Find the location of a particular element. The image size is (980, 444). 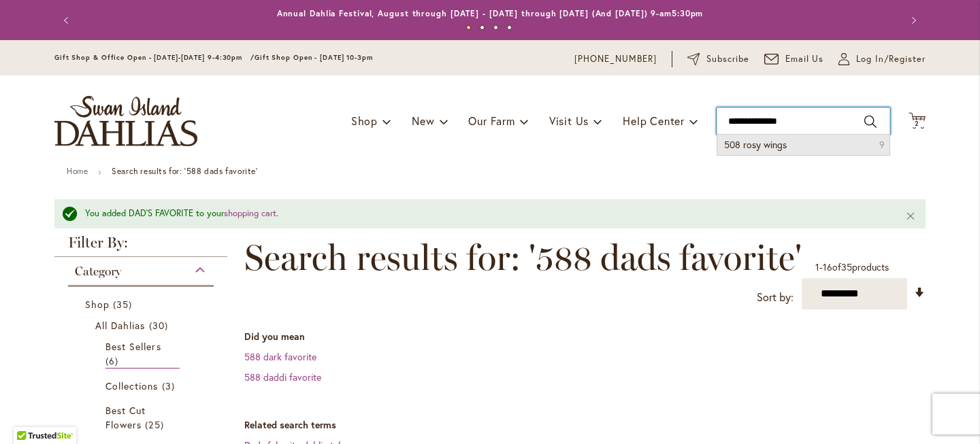

span: 6 is located at coordinates (114, 361).